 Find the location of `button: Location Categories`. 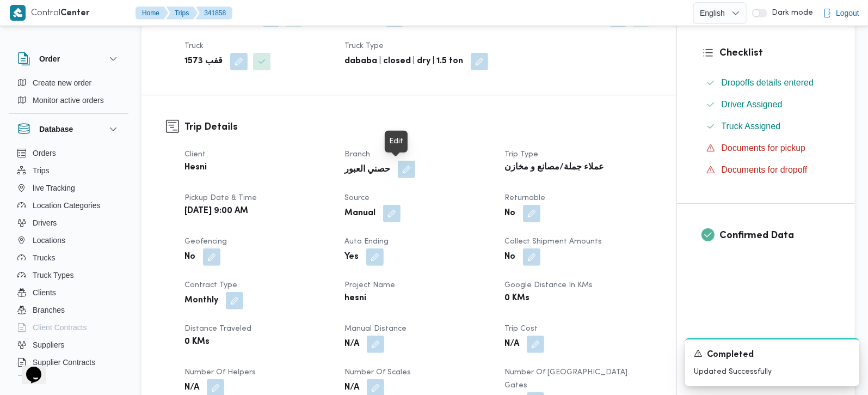

button: Location Categories is located at coordinates (68, 205).